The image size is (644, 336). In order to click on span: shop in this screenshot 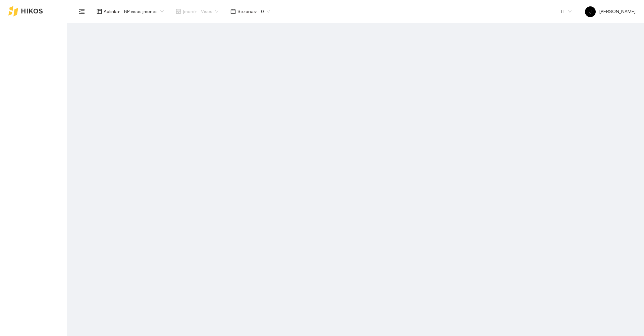, I will do `click(178, 12)`.